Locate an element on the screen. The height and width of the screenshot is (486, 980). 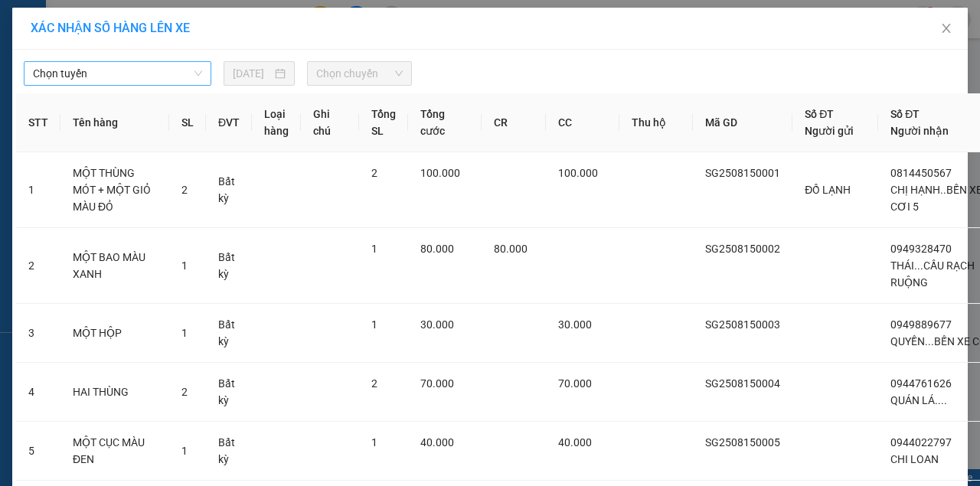
span: XÁC NHẬN SỐ HÀNG LÊN XE is located at coordinates (110, 27).